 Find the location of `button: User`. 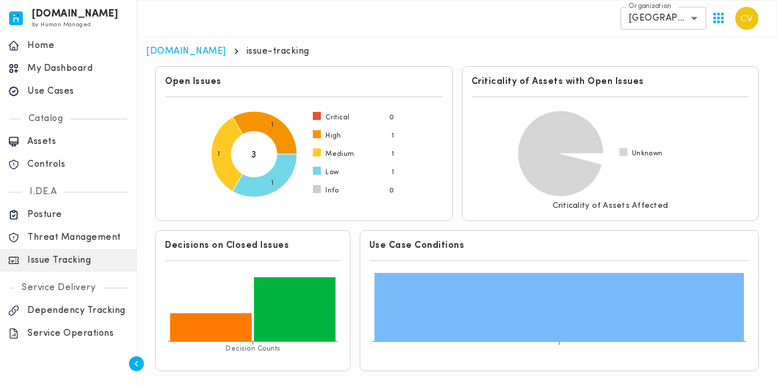

button: User is located at coordinates (746, 18).